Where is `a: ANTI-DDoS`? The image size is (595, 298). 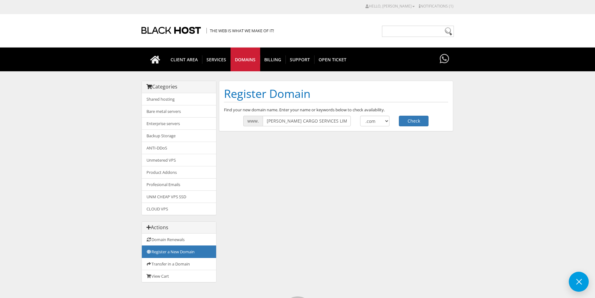
a: ANTI-DDoS is located at coordinates (179, 148).